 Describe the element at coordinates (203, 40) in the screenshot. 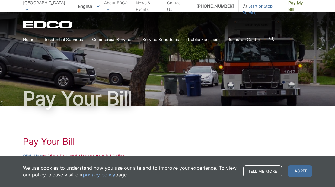

I see `a: Public Facilities` at that location.